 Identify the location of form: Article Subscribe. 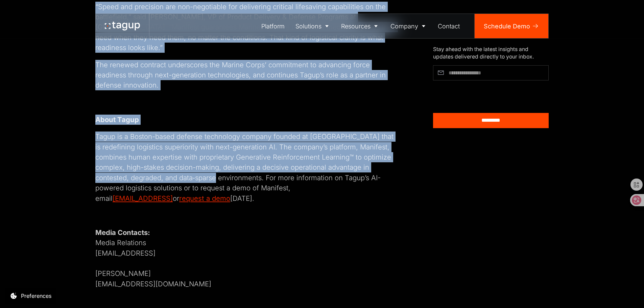
(491, 97).